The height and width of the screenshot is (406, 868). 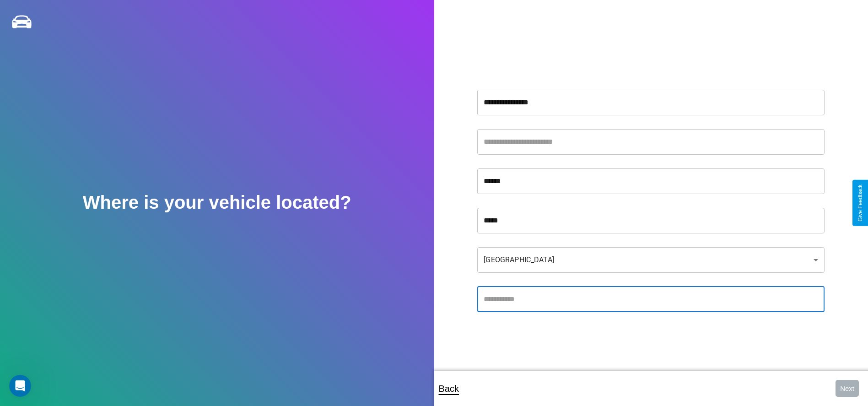 What do you see at coordinates (847, 388) in the screenshot?
I see `button: Next` at bounding box center [847, 388].